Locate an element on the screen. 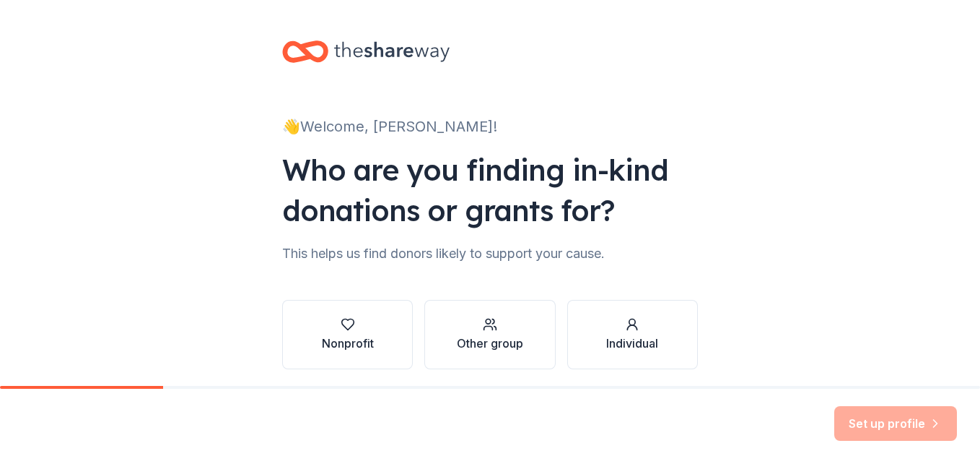 The height and width of the screenshot is (464, 980). div: This helps us find donors likely to support your cause. is located at coordinates (490, 254).